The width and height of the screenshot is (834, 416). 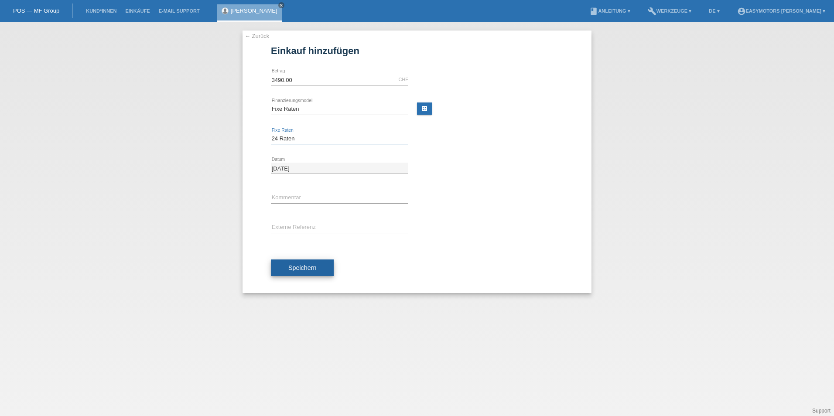 I want to click on i: account_circle, so click(x=741, y=11).